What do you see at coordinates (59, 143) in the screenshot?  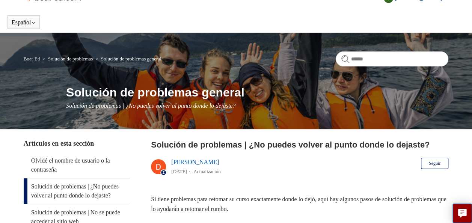 I see `span: Artículos en esta sección` at bounding box center [59, 143].